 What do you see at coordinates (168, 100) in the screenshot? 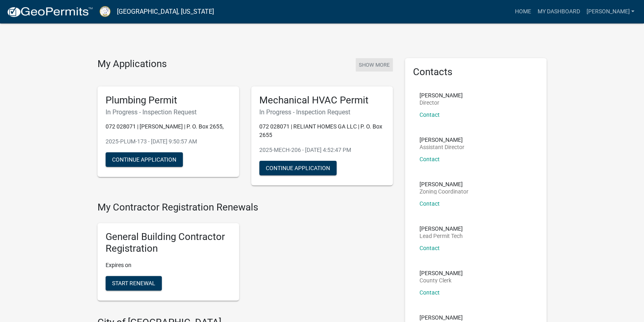
I see `h5: Plumbing Permit` at bounding box center [168, 100].